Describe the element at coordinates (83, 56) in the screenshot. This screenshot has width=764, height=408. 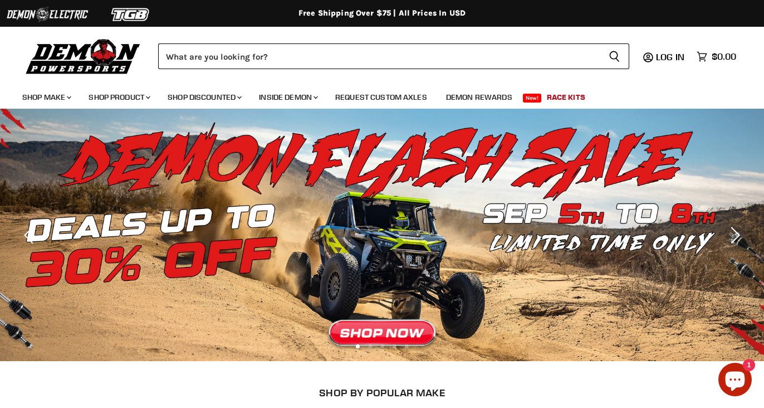
I see `img: Demon Powersports` at that location.